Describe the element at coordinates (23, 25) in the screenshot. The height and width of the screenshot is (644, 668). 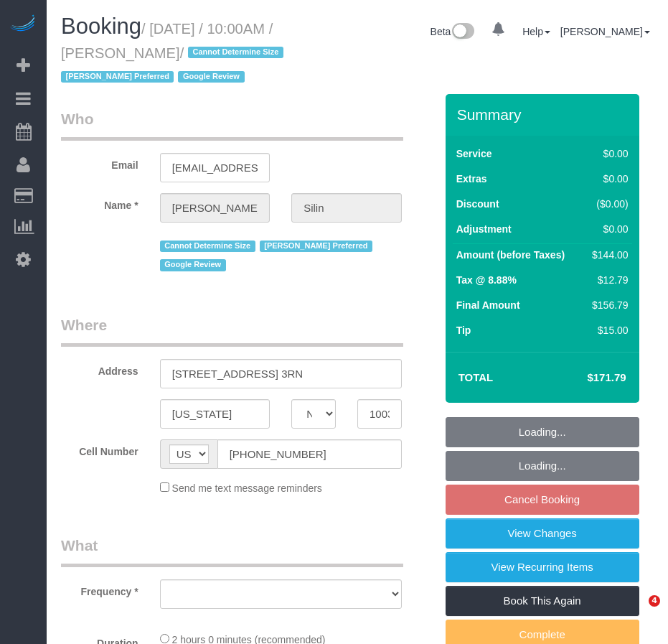
I see `a: Automaid Logo` at that location.